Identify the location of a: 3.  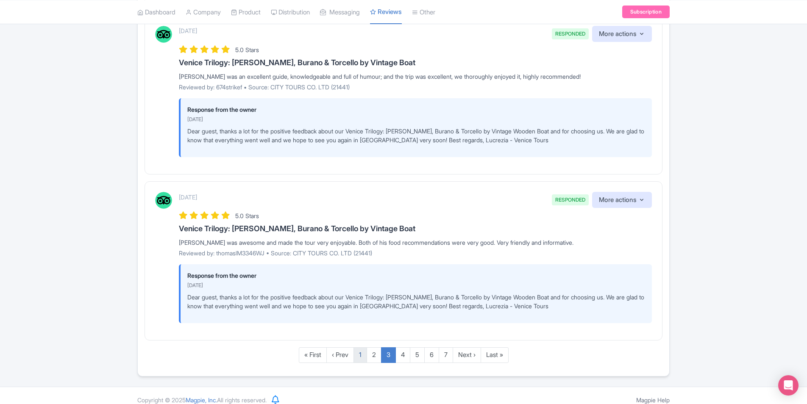
(388, 355).